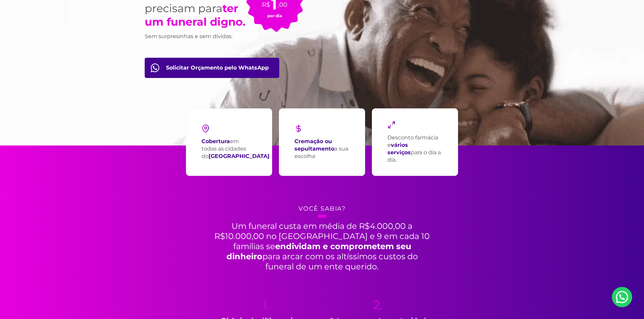 The height and width of the screenshot is (319, 644). I want to click on strong: Cremação ou sepultamento, so click(314, 145).